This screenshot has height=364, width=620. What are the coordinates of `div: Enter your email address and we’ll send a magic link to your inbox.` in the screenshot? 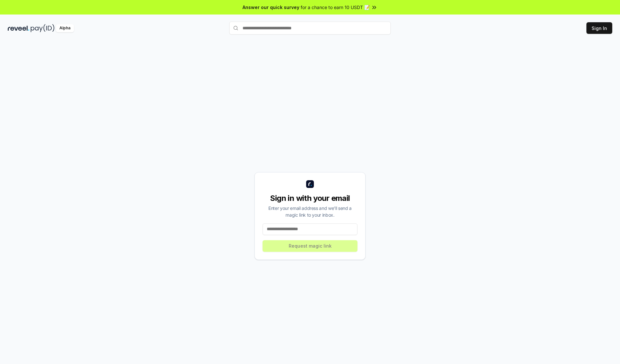 It's located at (310, 212).